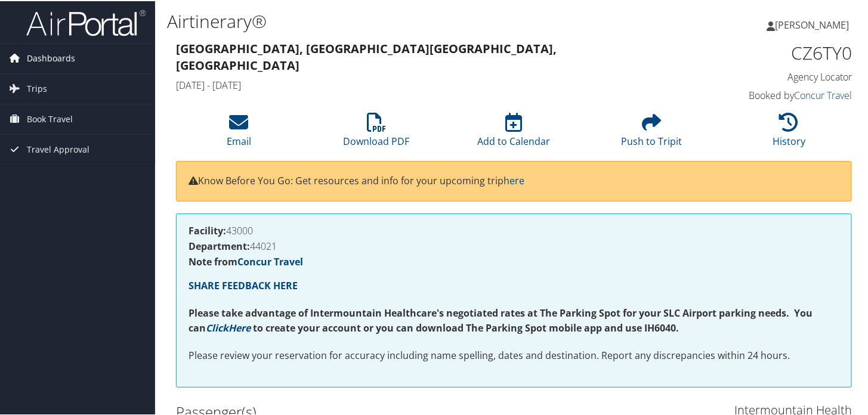  I want to click on a: Click, so click(217, 327).